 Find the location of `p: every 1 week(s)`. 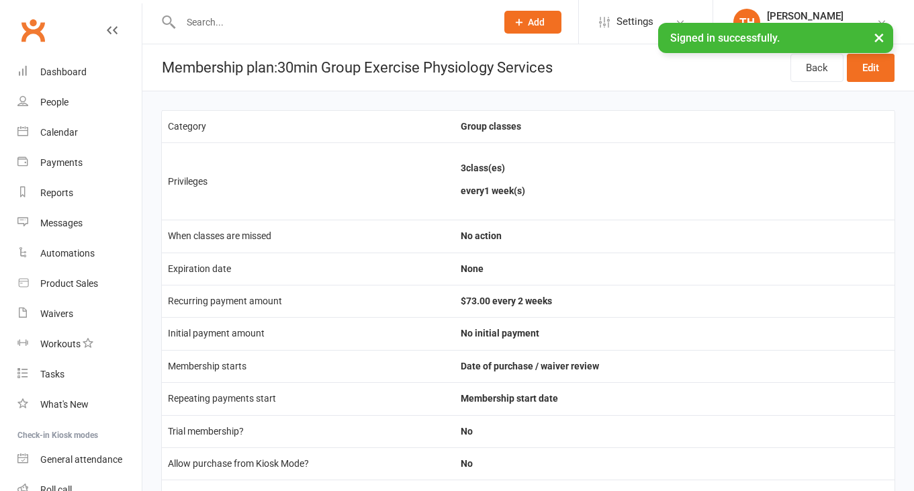

p: every 1 week(s) is located at coordinates (674, 191).